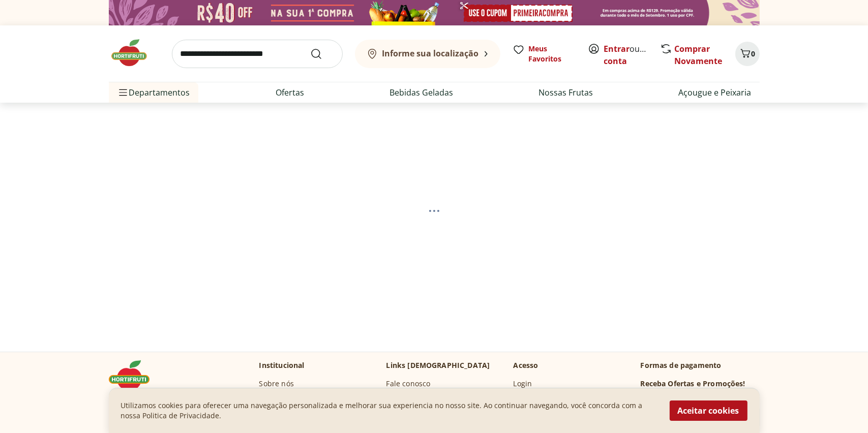 The height and width of the screenshot is (433, 868). I want to click on input: search, so click(257, 53).